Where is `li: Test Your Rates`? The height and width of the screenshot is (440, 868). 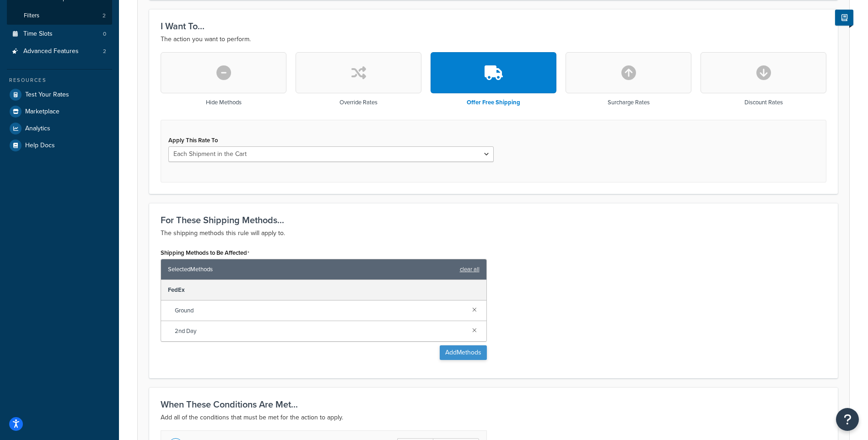
li: Test Your Rates is located at coordinates (60, 95).